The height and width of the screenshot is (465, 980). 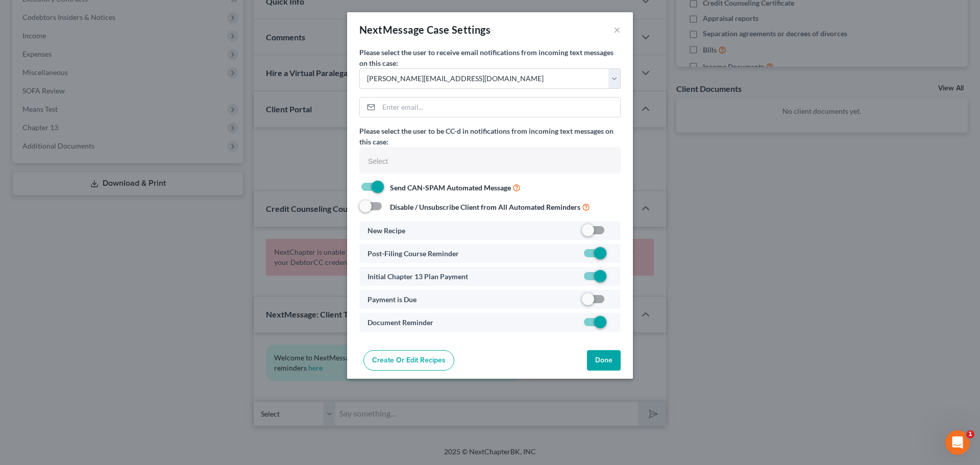 What do you see at coordinates (970, 434) in the screenshot?
I see `span: 1` at bounding box center [970, 434].